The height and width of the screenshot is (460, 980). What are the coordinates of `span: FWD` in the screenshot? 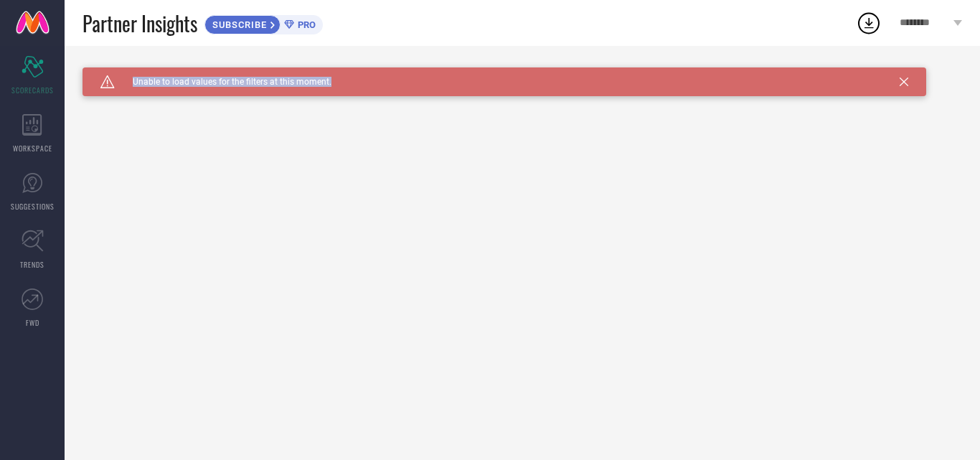 It's located at (33, 322).